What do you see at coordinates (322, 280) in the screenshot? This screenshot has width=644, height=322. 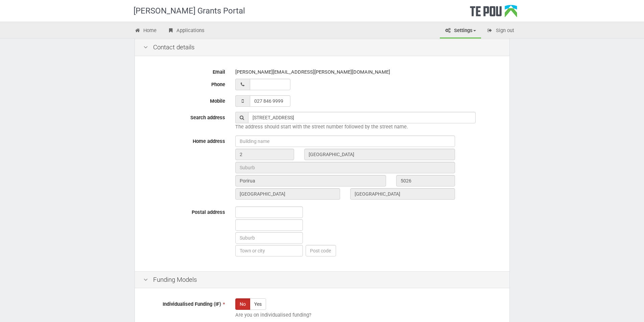 I see `div: Funding Models` at bounding box center [322, 280].